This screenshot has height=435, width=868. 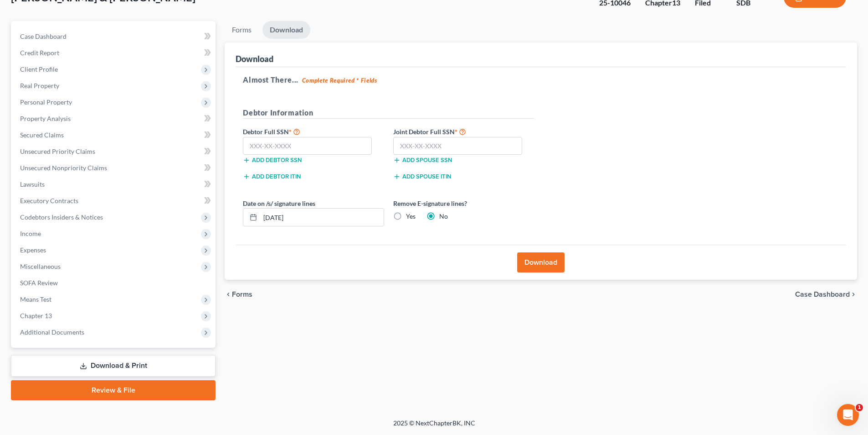 What do you see at coordinates (52, 331) in the screenshot?
I see `span: Additional Documents` at bounding box center [52, 331].